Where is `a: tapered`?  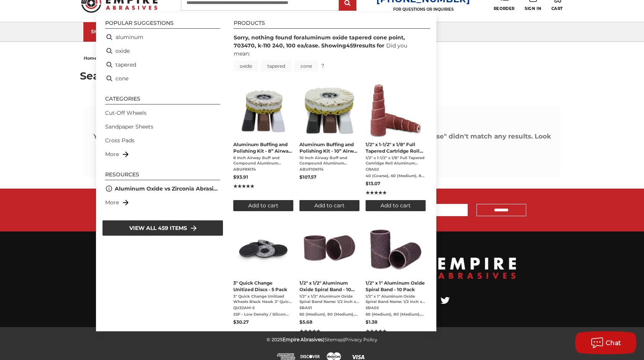 a: tapered is located at coordinates (276, 66).